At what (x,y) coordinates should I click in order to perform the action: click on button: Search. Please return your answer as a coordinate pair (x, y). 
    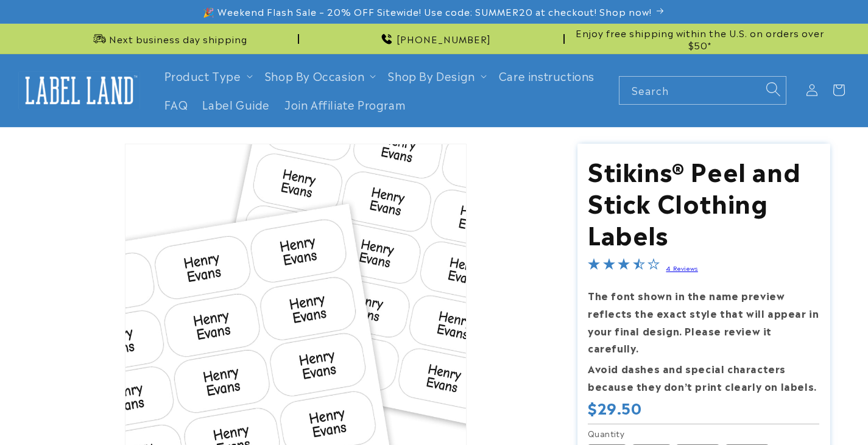
    Looking at the image, I should click on (773, 90).